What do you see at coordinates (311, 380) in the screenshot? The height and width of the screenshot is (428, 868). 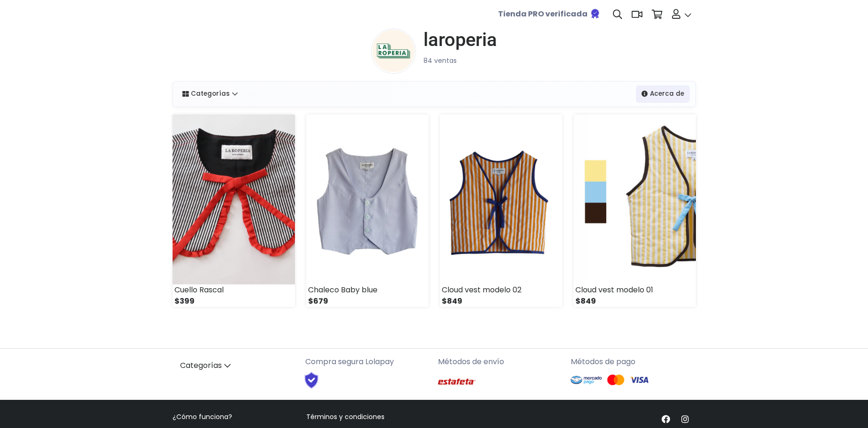 I see `img: Shield Logo` at bounding box center [311, 380].